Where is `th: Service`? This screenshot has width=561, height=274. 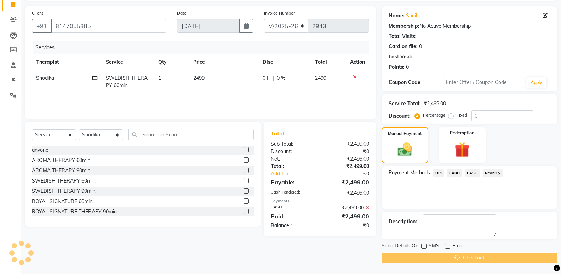
th: Service is located at coordinates (128, 62).